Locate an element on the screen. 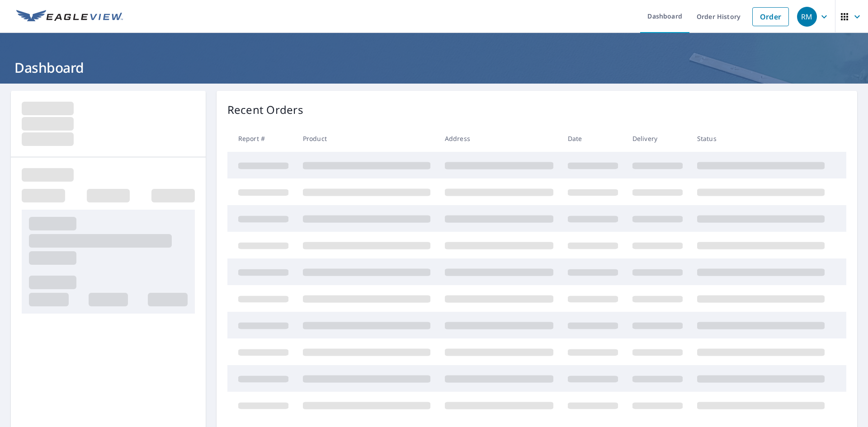  th: Date is located at coordinates (592, 138).